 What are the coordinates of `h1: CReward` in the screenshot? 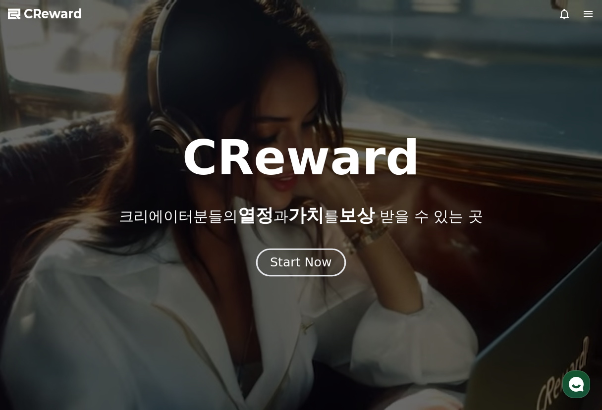 It's located at (301, 158).